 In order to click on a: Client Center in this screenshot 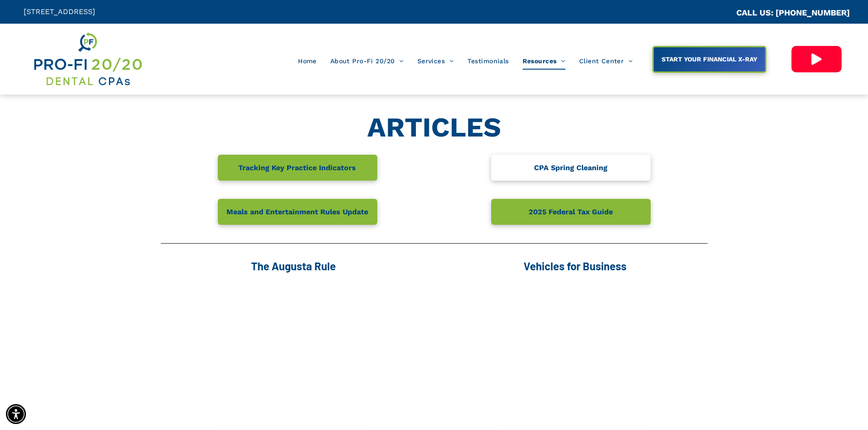, I will do `click(606, 61)`.